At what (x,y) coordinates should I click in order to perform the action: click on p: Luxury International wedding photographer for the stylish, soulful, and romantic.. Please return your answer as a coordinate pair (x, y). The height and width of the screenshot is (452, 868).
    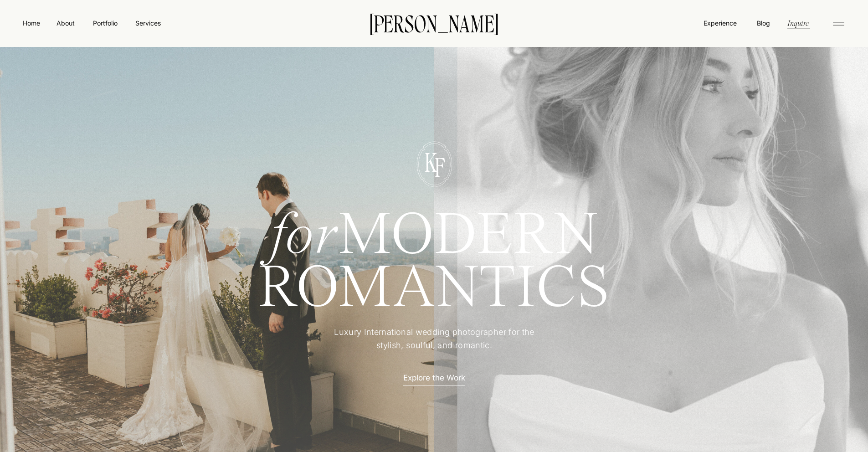
    Looking at the image, I should click on (434, 339).